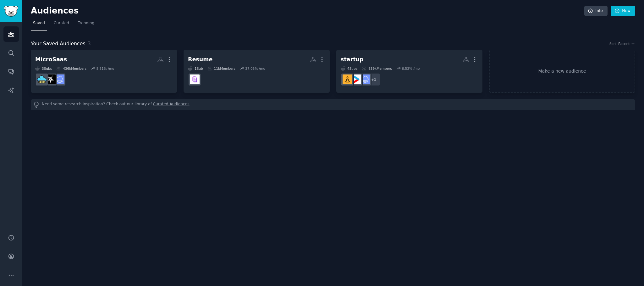 The width and height of the screenshot is (644, 286). I want to click on div: 3 Sub s, so click(43, 69).